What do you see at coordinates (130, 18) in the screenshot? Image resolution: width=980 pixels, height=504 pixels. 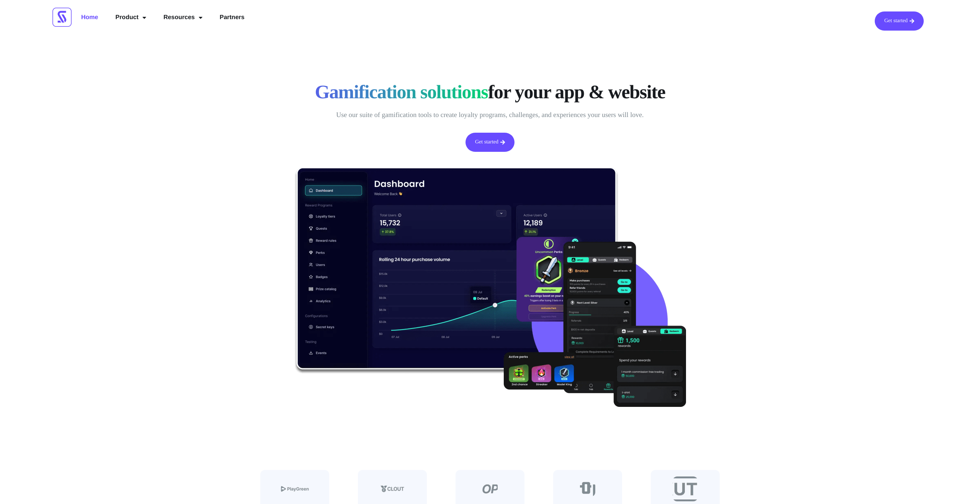 I see `a: Product` at bounding box center [130, 18].